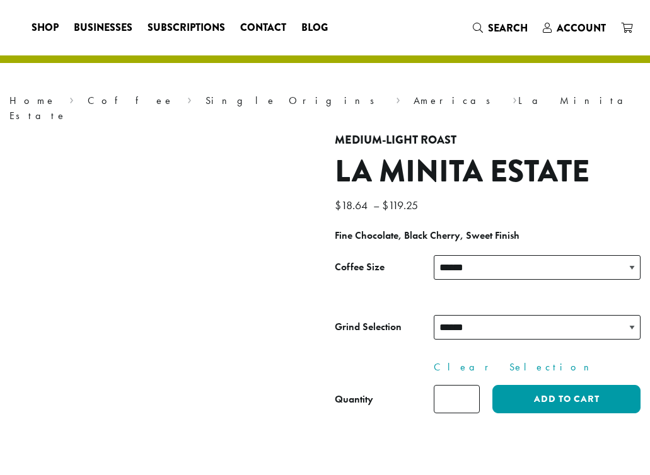  Describe the element at coordinates (325, 108) in the screenshot. I see `nav: Breadcrumb` at that location.